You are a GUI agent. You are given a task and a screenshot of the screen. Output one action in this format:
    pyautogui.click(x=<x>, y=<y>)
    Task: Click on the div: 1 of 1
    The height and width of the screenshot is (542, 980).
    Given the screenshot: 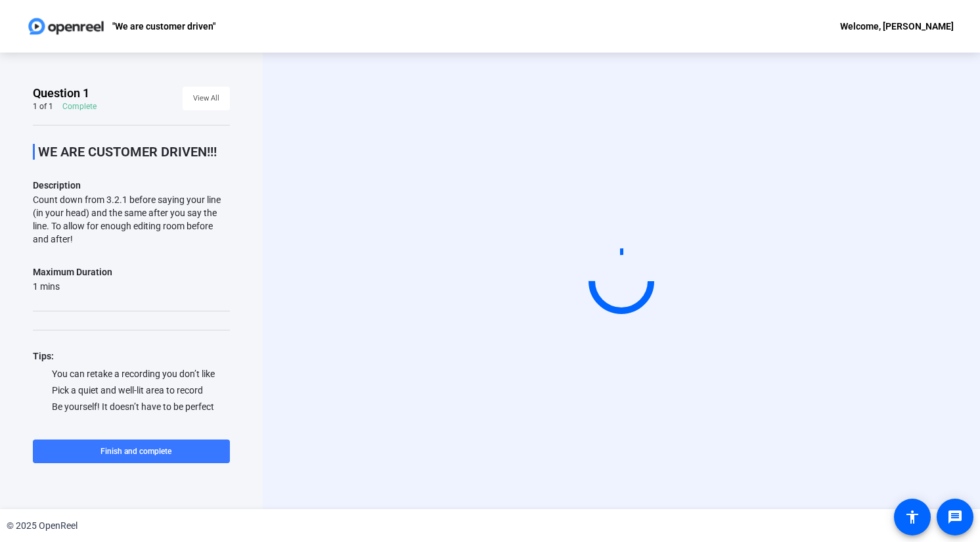 What is the action you would take?
    pyautogui.click(x=43, y=106)
    